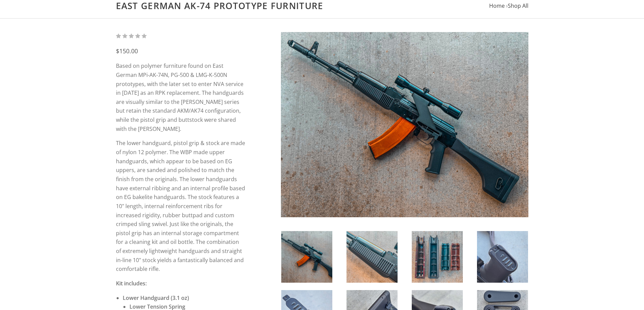  I want to click on span: $150.00, so click(127, 51).